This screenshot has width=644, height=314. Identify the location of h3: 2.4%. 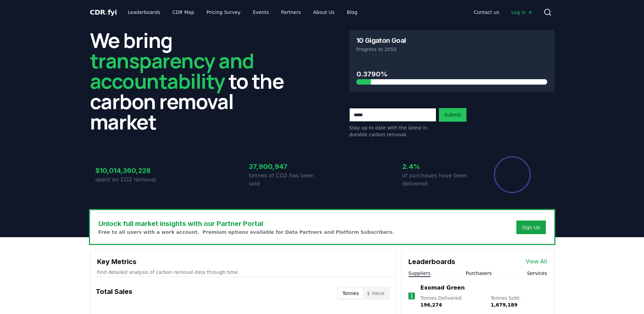
(439, 166).